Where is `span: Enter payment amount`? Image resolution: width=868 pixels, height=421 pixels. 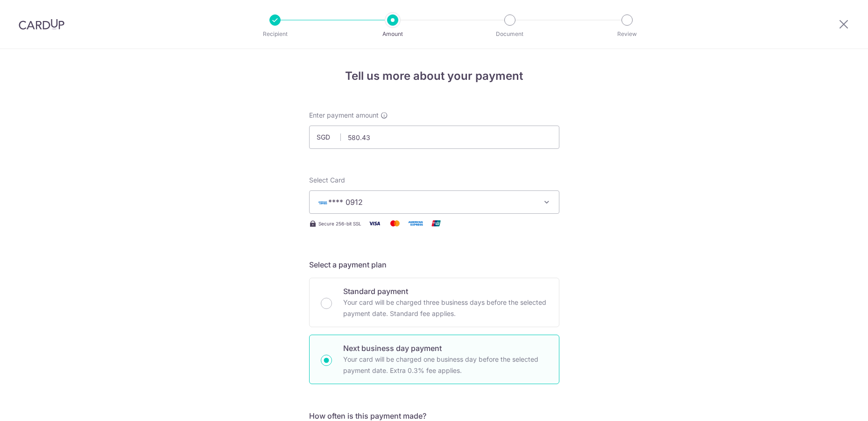 span: Enter payment amount is located at coordinates (343, 115).